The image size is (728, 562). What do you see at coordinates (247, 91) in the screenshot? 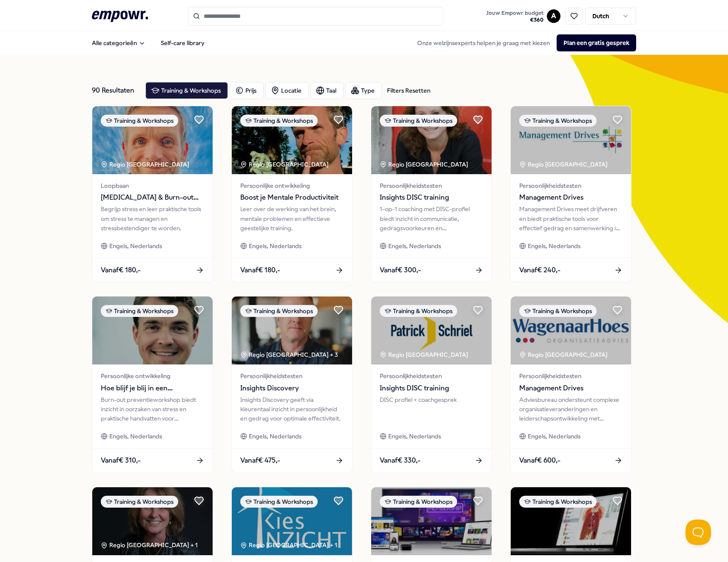
I see `div: Prijs` at bounding box center [247, 91].